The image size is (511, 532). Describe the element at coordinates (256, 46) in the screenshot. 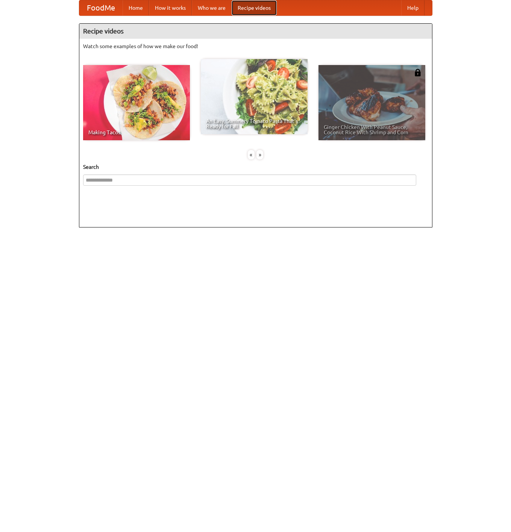

I see `p: Watch some examples of how we make our food!` at that location.